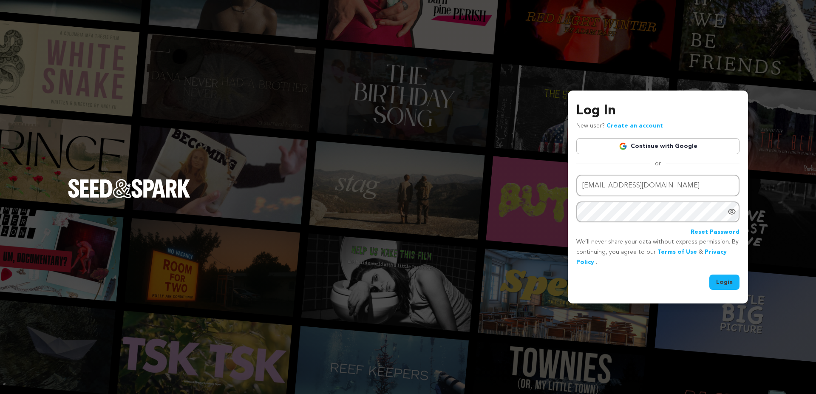 The image size is (816, 394). I want to click on a: Create an account, so click(635, 126).